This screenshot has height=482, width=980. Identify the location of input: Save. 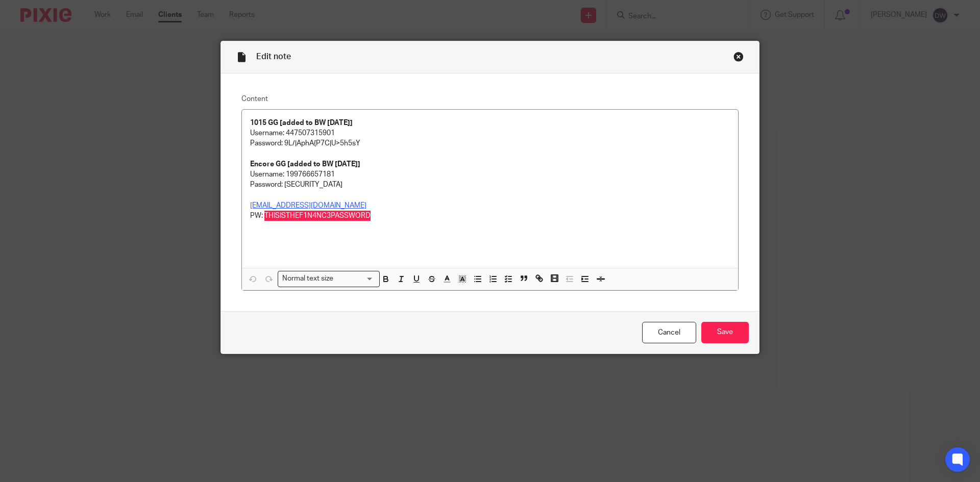
(725, 332).